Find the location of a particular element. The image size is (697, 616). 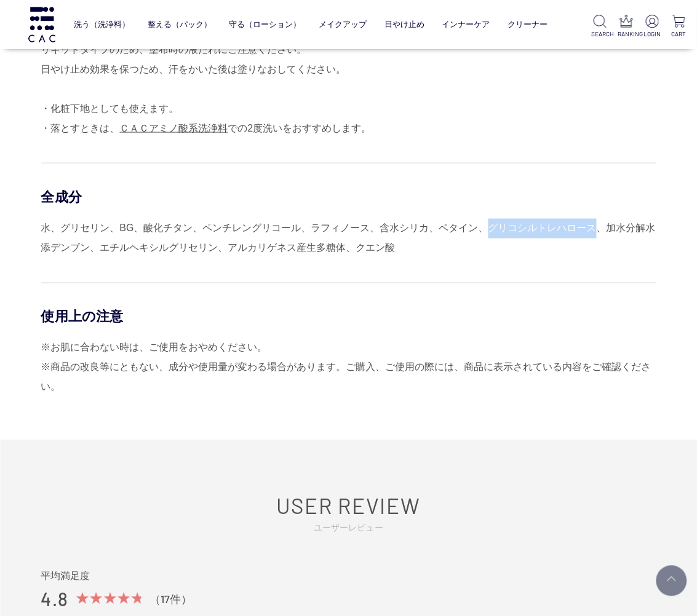

div: 平均満足度 is located at coordinates (348, 576).